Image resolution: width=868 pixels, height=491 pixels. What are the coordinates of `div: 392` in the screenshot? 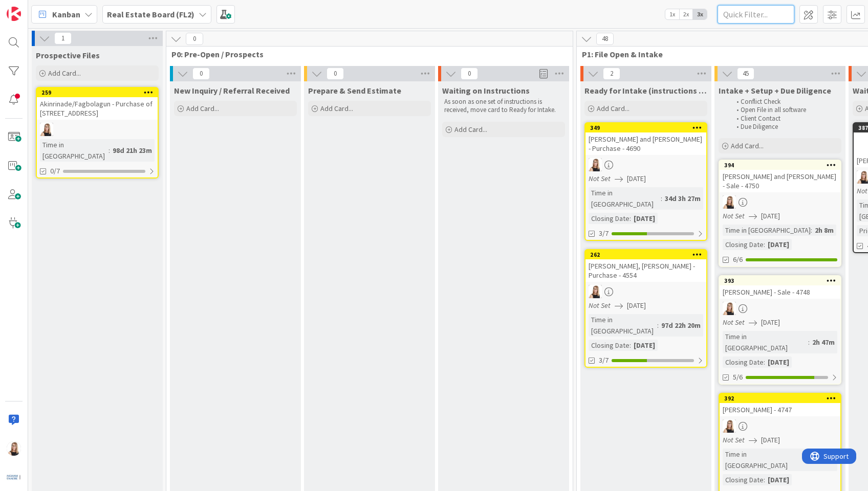 It's located at (780, 398).